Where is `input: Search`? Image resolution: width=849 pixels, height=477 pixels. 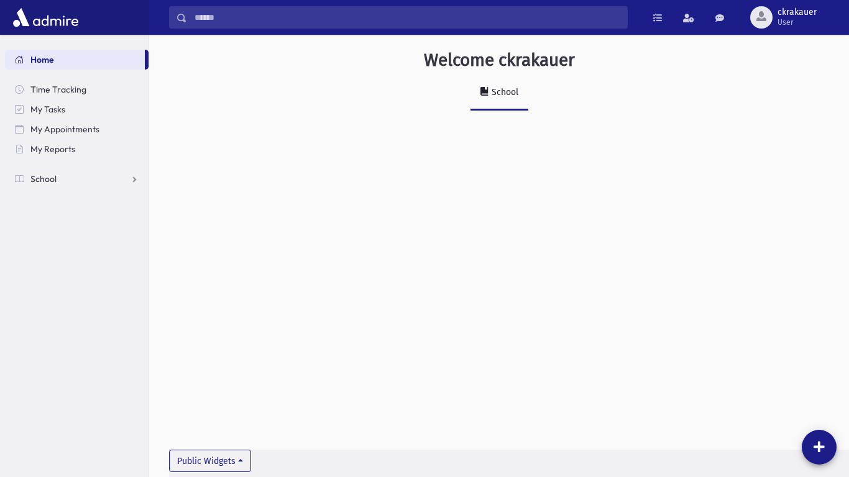 input: Search is located at coordinates (407, 17).